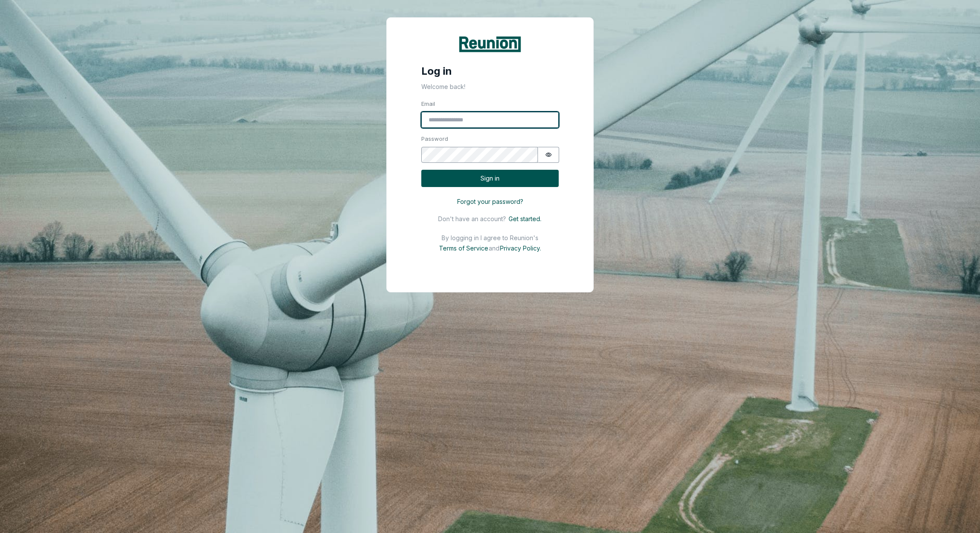 Image resolution: width=980 pixels, height=533 pixels. I want to click on button: Terms of Service, so click(462, 248).